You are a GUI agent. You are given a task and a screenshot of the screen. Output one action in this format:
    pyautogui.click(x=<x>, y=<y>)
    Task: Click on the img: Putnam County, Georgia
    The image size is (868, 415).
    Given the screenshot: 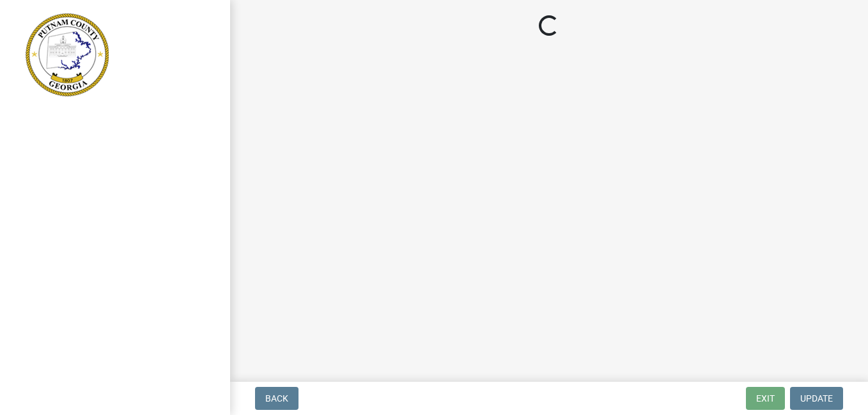 What is the action you would take?
    pyautogui.click(x=67, y=55)
    